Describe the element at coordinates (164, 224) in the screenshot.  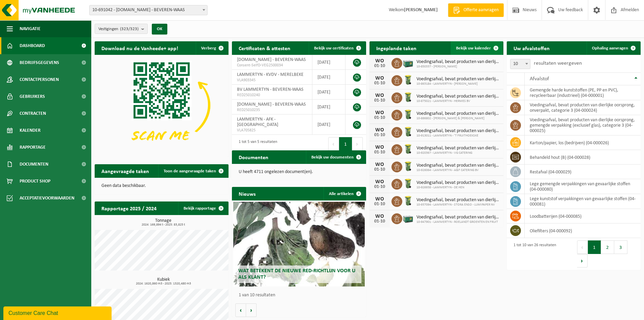
I see `span: 2024: 169,894 t - 2025: 83,825 t` at that location.